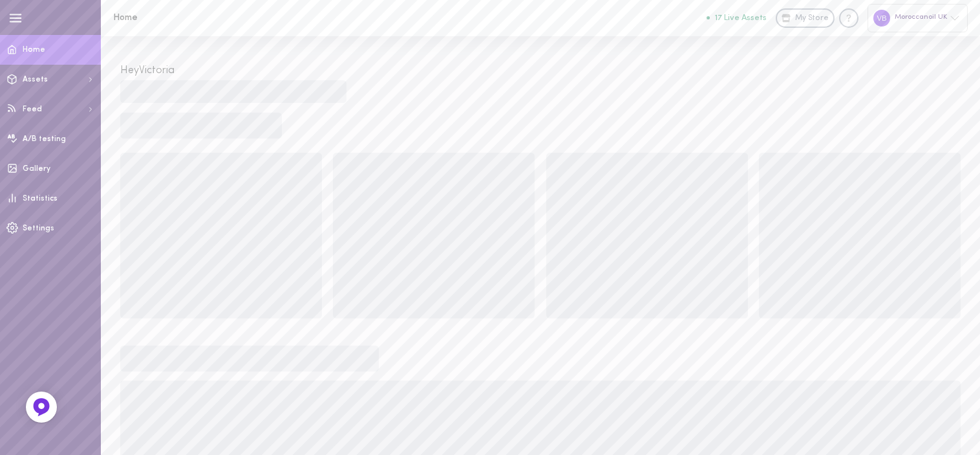 This screenshot has width=980, height=455. What do you see at coordinates (34, 50) in the screenshot?
I see `span: Home` at bounding box center [34, 50].